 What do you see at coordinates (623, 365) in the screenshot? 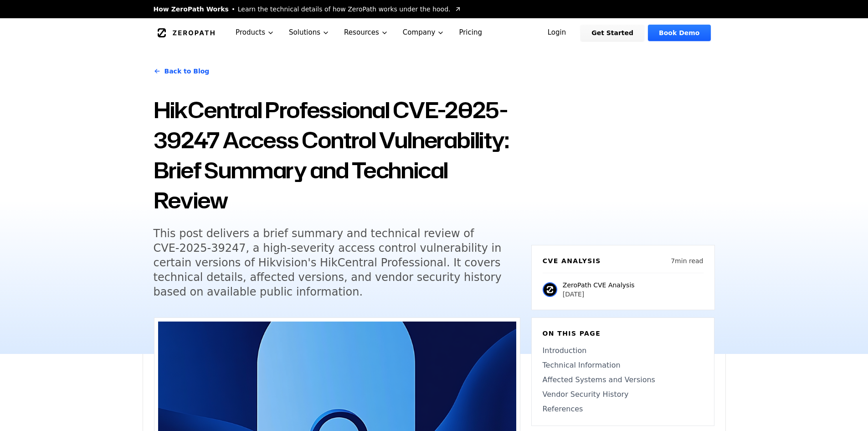
I see `a: Technical Information` at bounding box center [623, 365].